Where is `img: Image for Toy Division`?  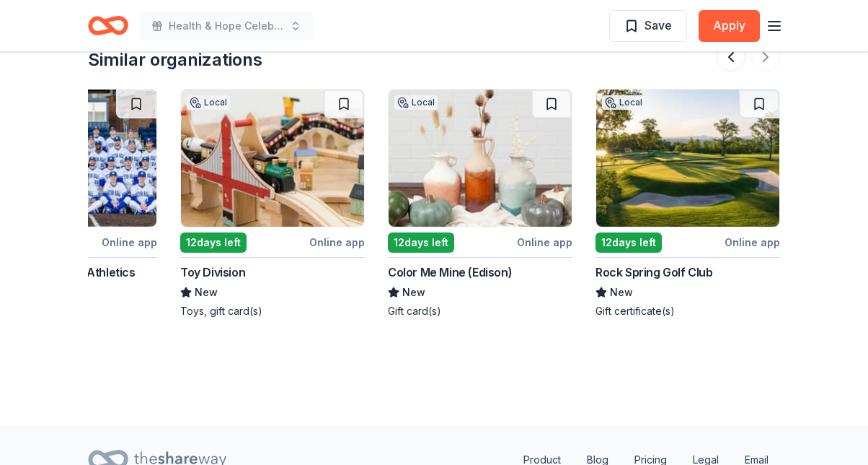 img: Image for Toy Division is located at coordinates (272, 158).